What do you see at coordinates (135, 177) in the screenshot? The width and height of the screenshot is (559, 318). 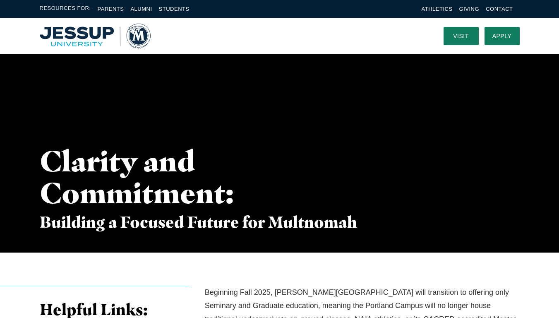 I see `h1: Clarity and Commitment:` at bounding box center [135, 177].